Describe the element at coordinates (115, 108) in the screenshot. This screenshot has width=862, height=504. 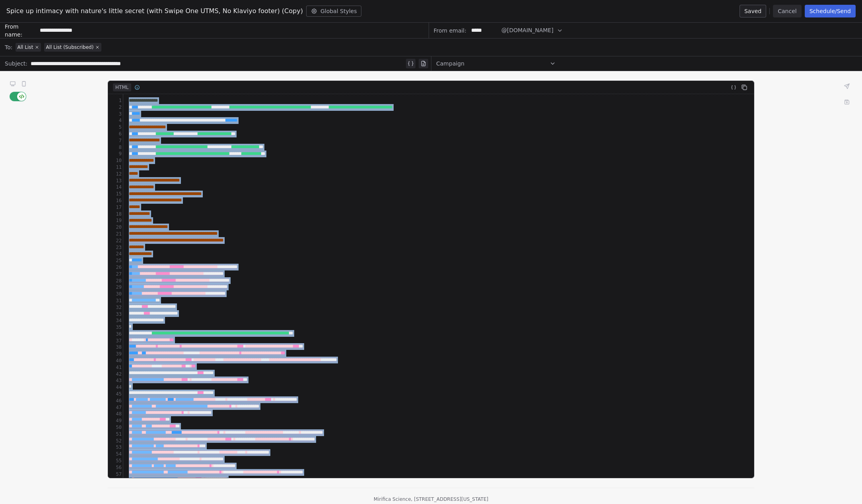
I see `div: 2` at that location.